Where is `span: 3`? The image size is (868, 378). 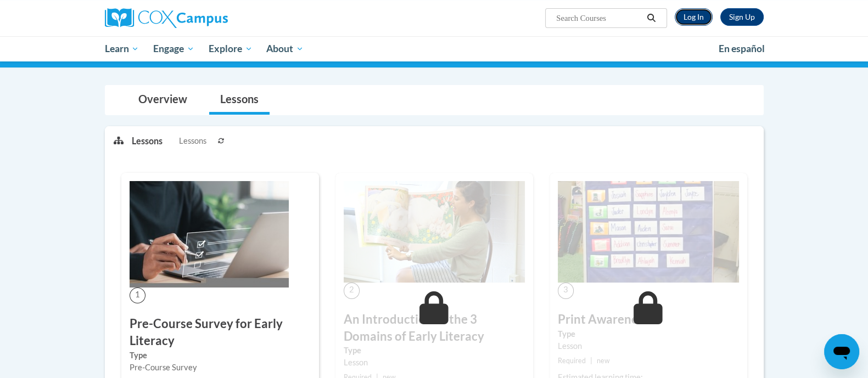
span: 3 is located at coordinates (565, 291).